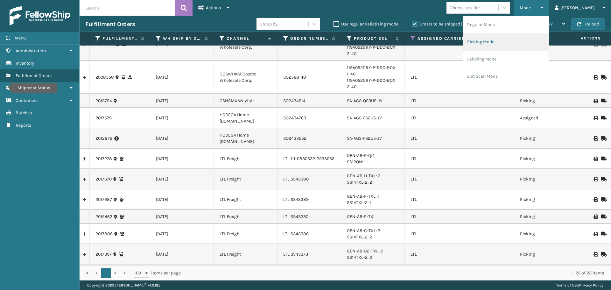 This screenshot has width=611, height=290. Describe the element at coordinates (268, 24) in the screenshot. I see `div: Group by` at that location.